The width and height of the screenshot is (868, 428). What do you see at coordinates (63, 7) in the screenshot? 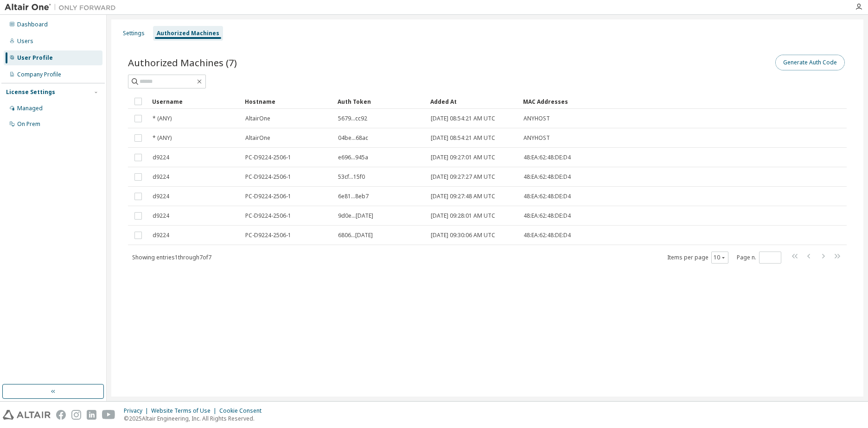
I see `img: Altair One` at bounding box center [63, 7].